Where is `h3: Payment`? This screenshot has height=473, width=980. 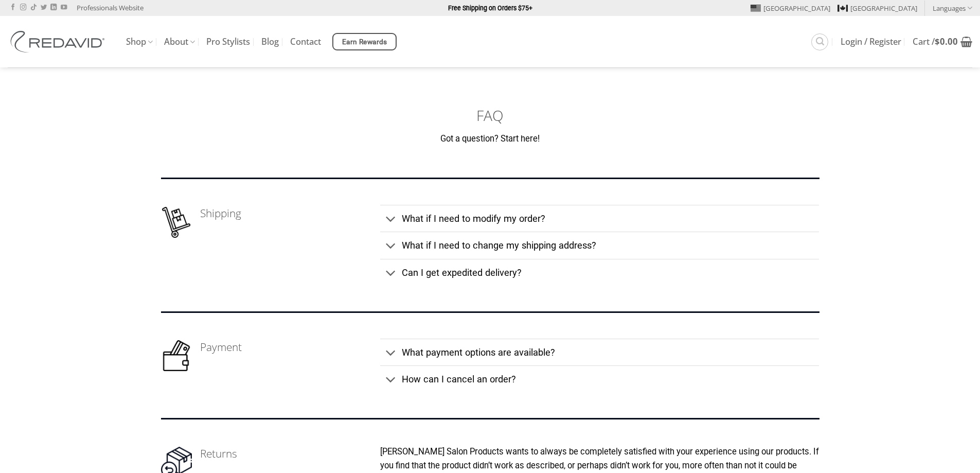 h3: Payment is located at coordinates (290, 347).